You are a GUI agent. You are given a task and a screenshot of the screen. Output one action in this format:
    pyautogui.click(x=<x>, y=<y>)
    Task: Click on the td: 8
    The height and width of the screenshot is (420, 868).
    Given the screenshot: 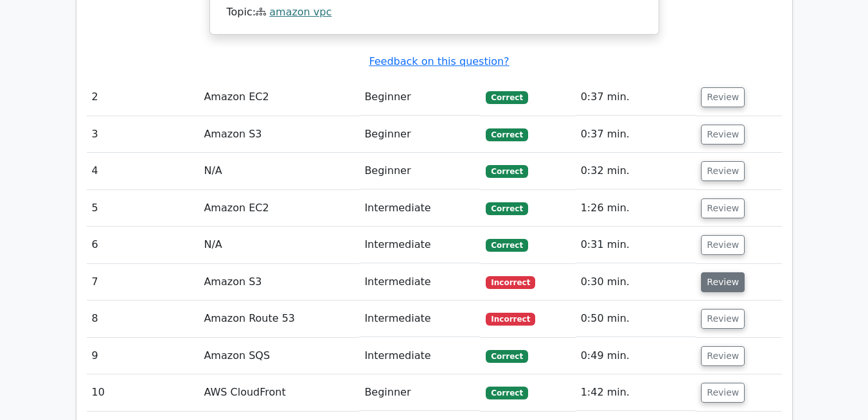 What is the action you would take?
    pyautogui.click(x=142, y=319)
    